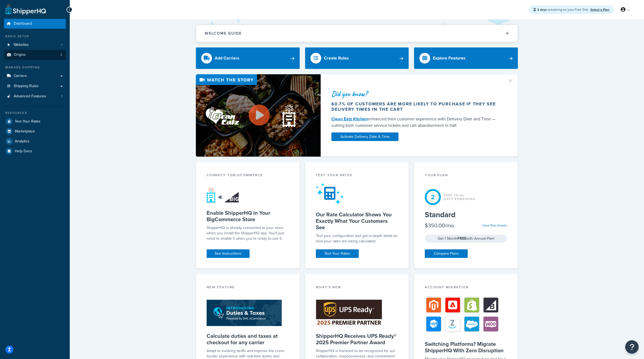  Describe the element at coordinates (600, 9) in the screenshot. I see `a: Select a Plan` at that location.